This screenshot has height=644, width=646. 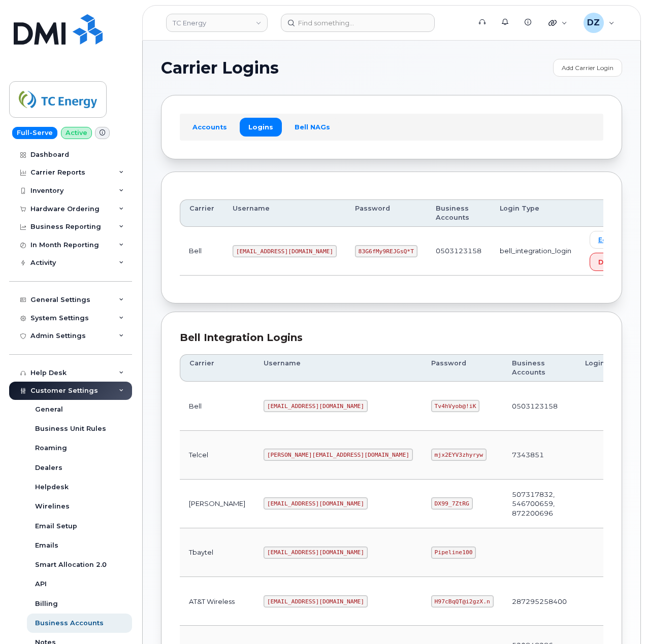 I want to click on span: Carrier Logins, so click(x=220, y=68).